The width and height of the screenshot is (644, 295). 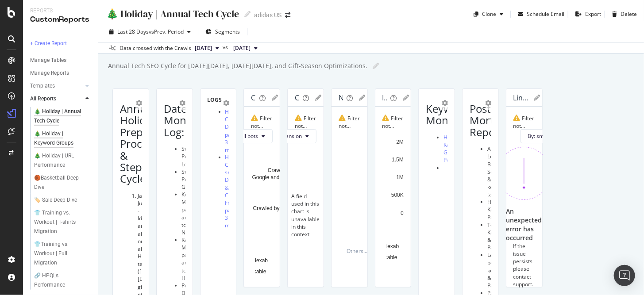 I want to click on li: Start Period Logs:, so click(x=183, y=156).